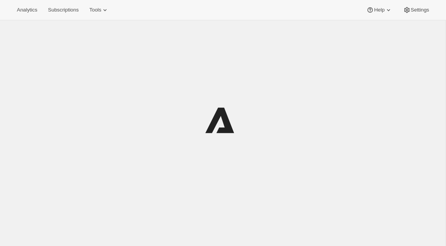 The image size is (446, 246). What do you see at coordinates (416, 10) in the screenshot?
I see `button: Settings` at bounding box center [416, 10].